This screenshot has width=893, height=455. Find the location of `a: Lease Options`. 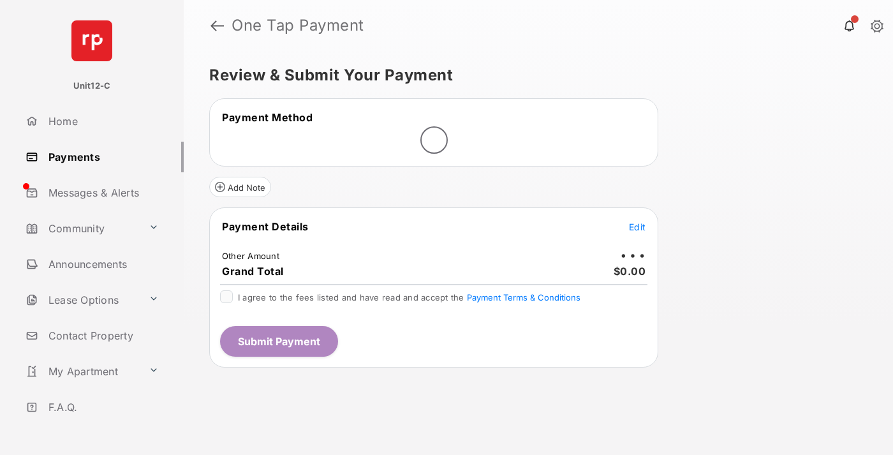

a: Lease Options is located at coordinates (82, 300).